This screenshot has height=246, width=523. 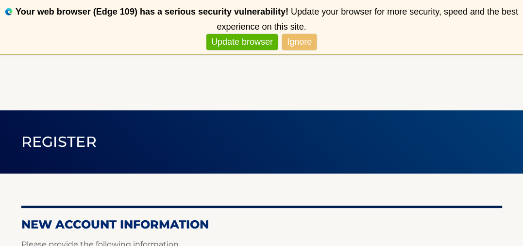 I want to click on span: Update your browser for more security, speed and the best experience on this site., so click(x=367, y=19).